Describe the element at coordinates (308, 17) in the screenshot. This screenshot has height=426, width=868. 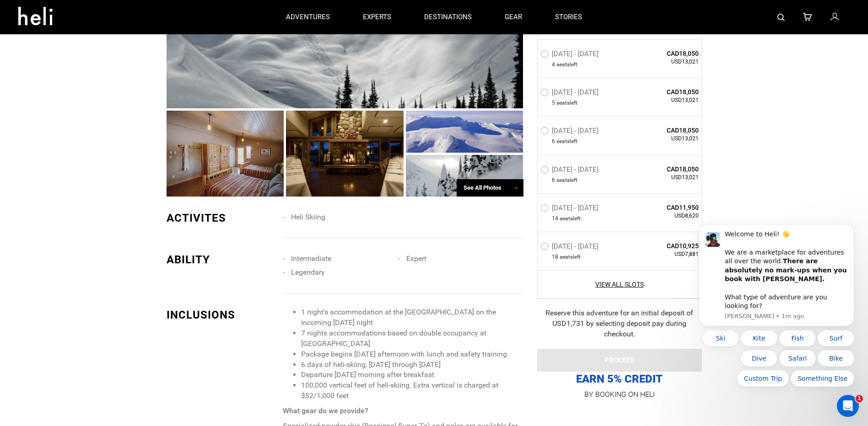
I see `p: adventures` at that location.